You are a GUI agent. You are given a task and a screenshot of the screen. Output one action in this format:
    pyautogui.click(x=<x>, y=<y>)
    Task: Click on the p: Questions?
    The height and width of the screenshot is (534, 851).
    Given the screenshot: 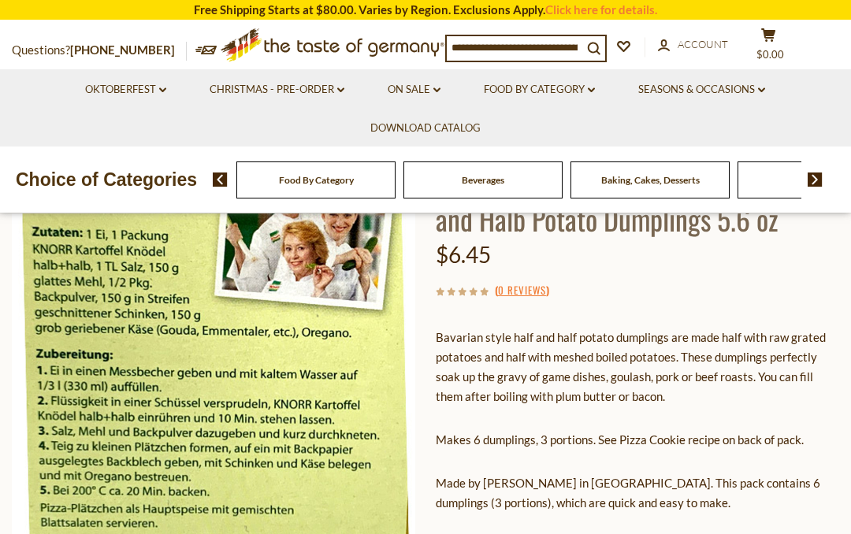 What is the action you would take?
    pyautogui.click(x=99, y=50)
    